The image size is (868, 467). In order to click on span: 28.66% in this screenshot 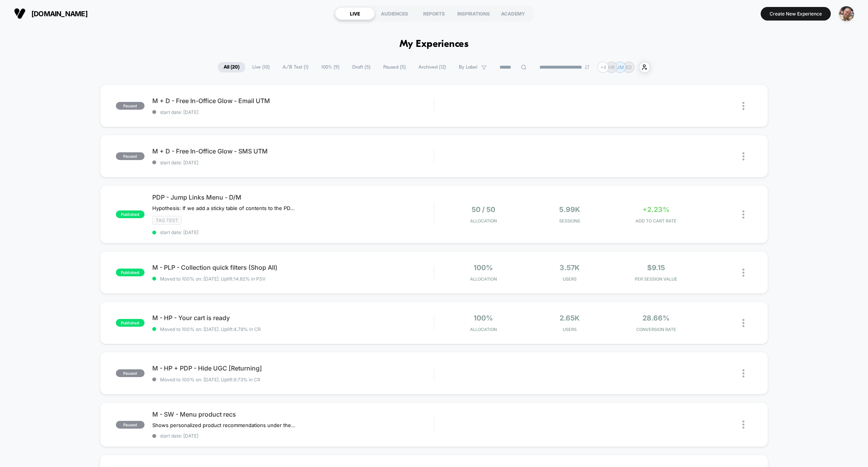, I will do `click(656, 318)`.